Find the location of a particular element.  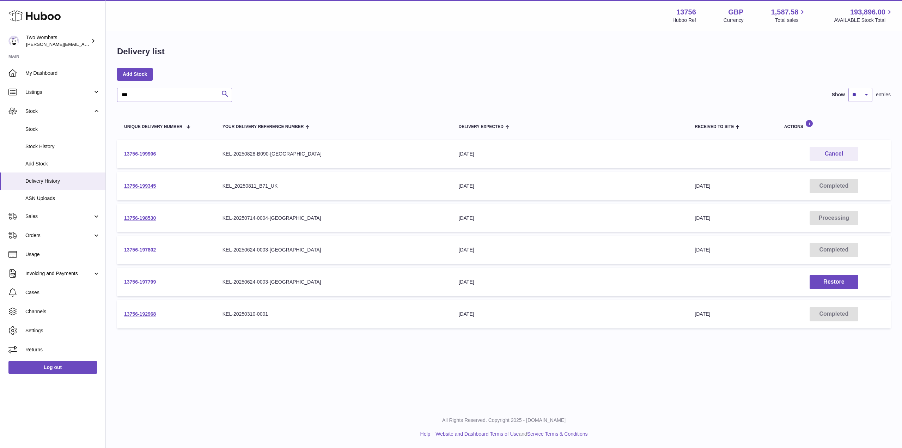

span: Delivery Expected is located at coordinates (481, 127).